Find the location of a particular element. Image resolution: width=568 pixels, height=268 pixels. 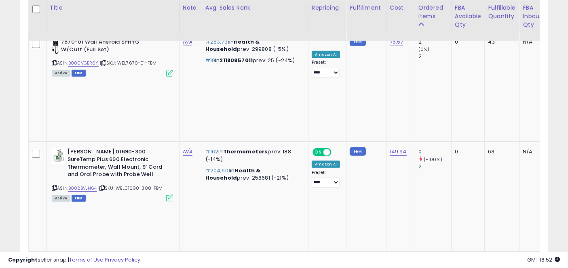

a: Privacy Policy is located at coordinates (123, 260).